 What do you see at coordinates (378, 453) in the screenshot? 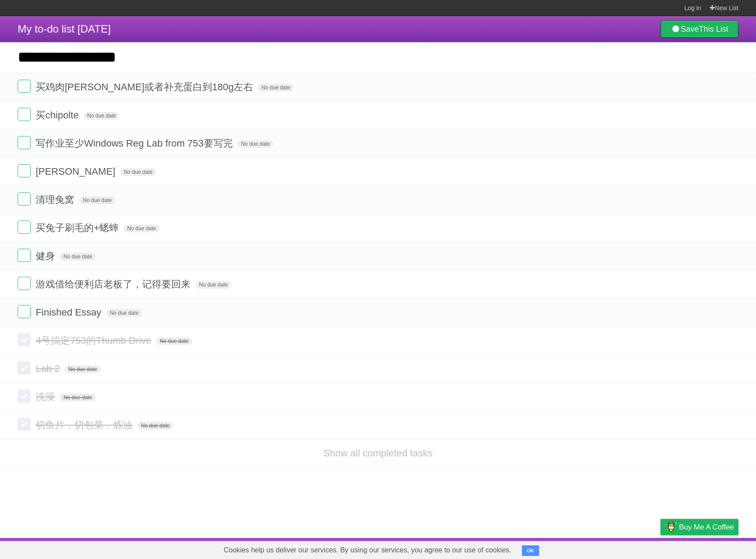
I see `a: Show all completed tasks` at bounding box center [378, 453].